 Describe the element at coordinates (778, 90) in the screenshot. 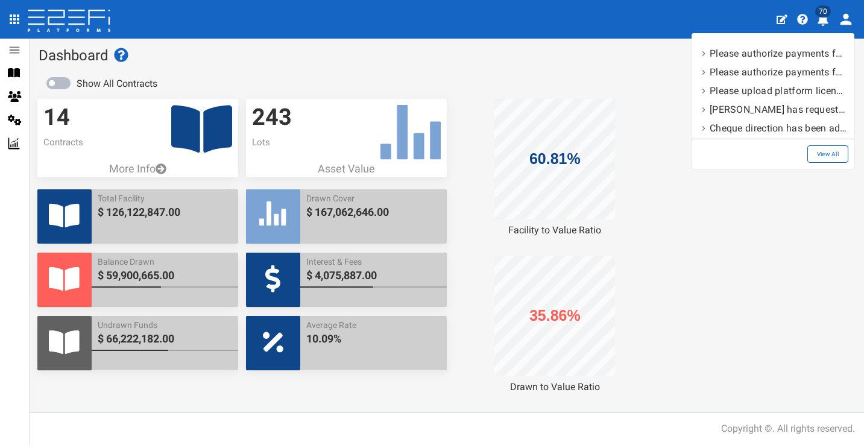

I see `p: Please upload platform licence fees for Drawdown 1 for the contract Test Facility` at that location.